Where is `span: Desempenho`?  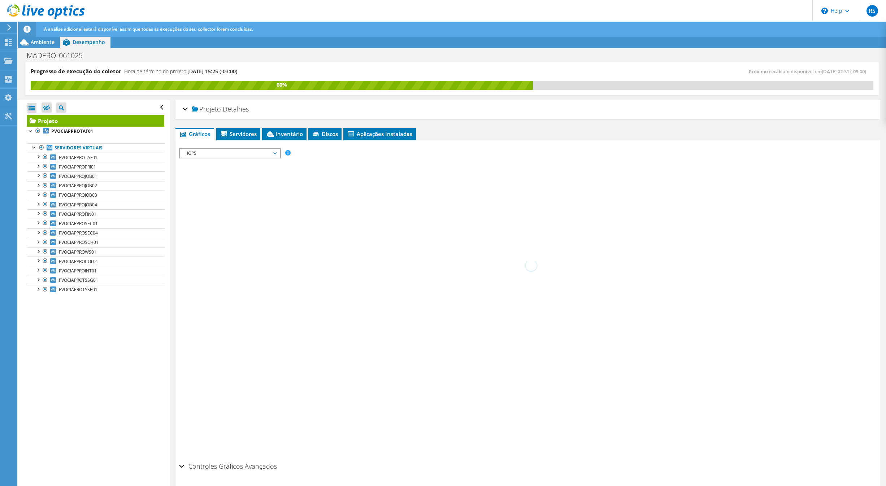 span: Desempenho is located at coordinates (89, 42).